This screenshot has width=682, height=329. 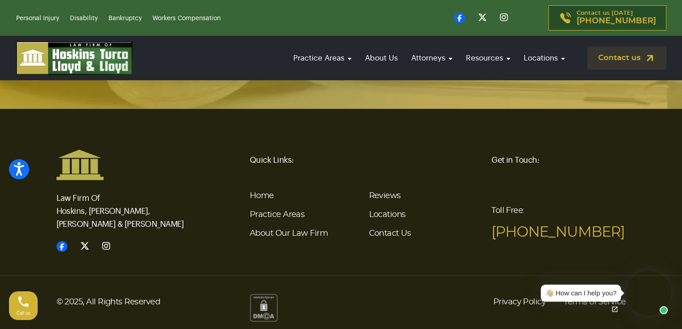 What do you see at coordinates (384, 196) in the screenshot?
I see `a: Reviews` at bounding box center [384, 196].